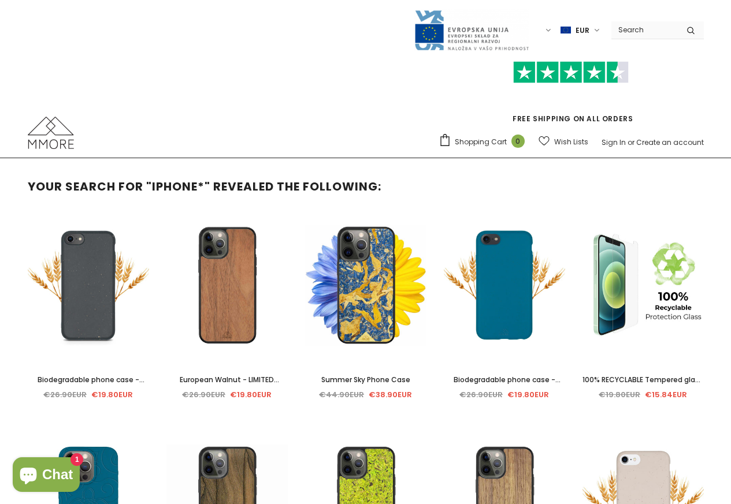 The image size is (731, 504). What do you see at coordinates (91, 386) in the screenshot?
I see `span: Biodegradable phone case - Black` at bounding box center [91, 386].